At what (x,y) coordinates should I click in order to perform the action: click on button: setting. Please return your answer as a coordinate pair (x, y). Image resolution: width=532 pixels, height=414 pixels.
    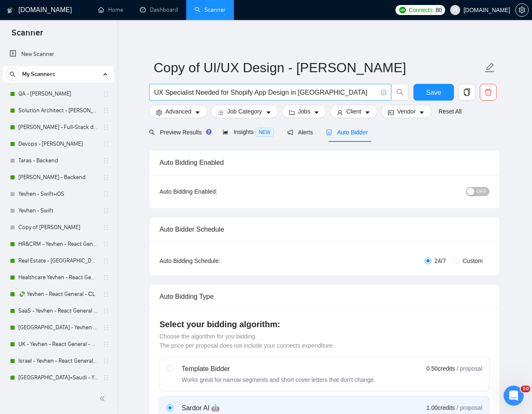
    Looking at the image, I should click on (522, 10).